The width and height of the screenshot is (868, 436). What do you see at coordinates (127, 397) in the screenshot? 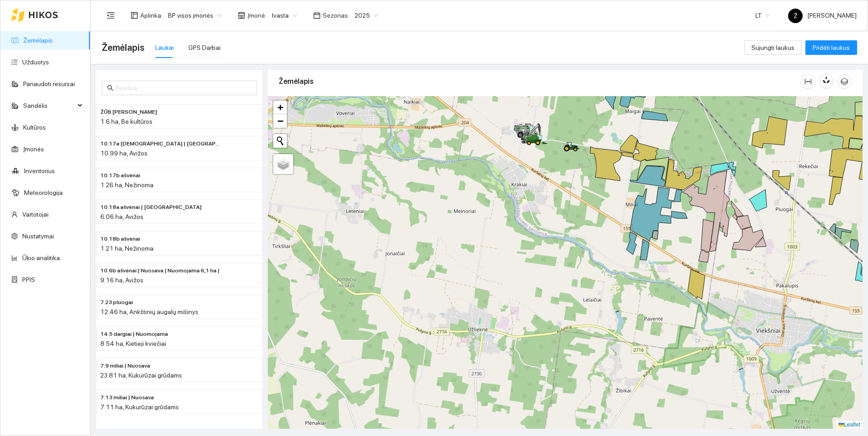
I see `span: 7.13 miliai | Nuosava` at bounding box center [127, 397].